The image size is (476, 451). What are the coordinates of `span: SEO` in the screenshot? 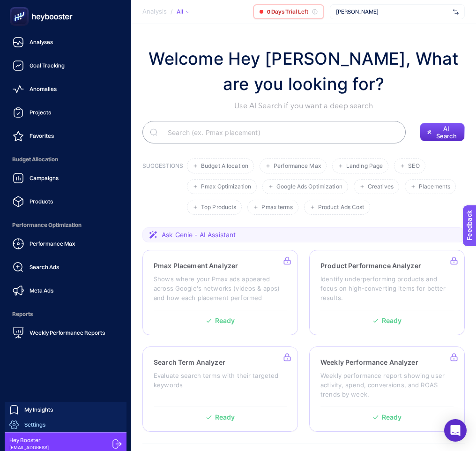 It's located at (414, 166).